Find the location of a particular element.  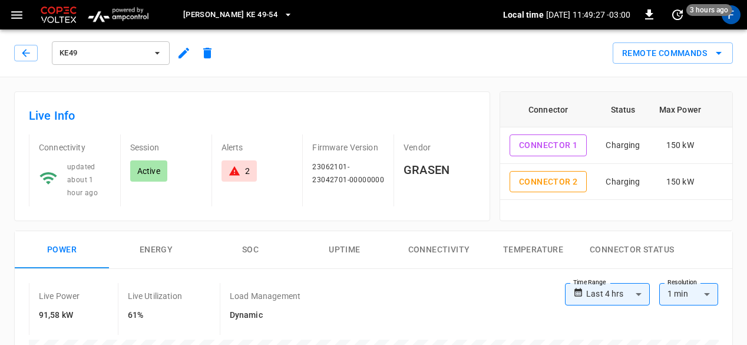

button: SOC is located at coordinates (250, 250).